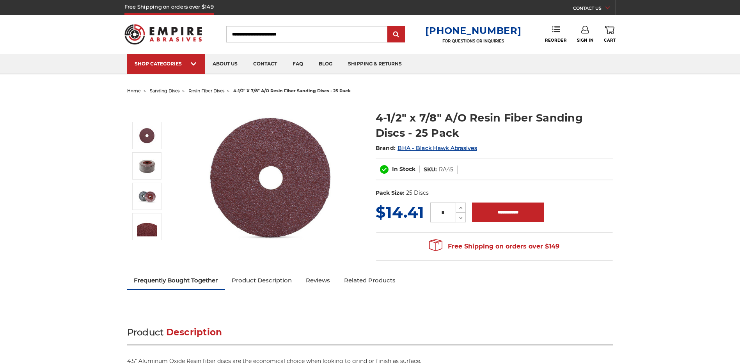 Image resolution: width=740 pixels, height=363 pixels. Describe the element at coordinates (437, 148) in the screenshot. I see `a: BHA - Black Hawk Abrasives` at that location.